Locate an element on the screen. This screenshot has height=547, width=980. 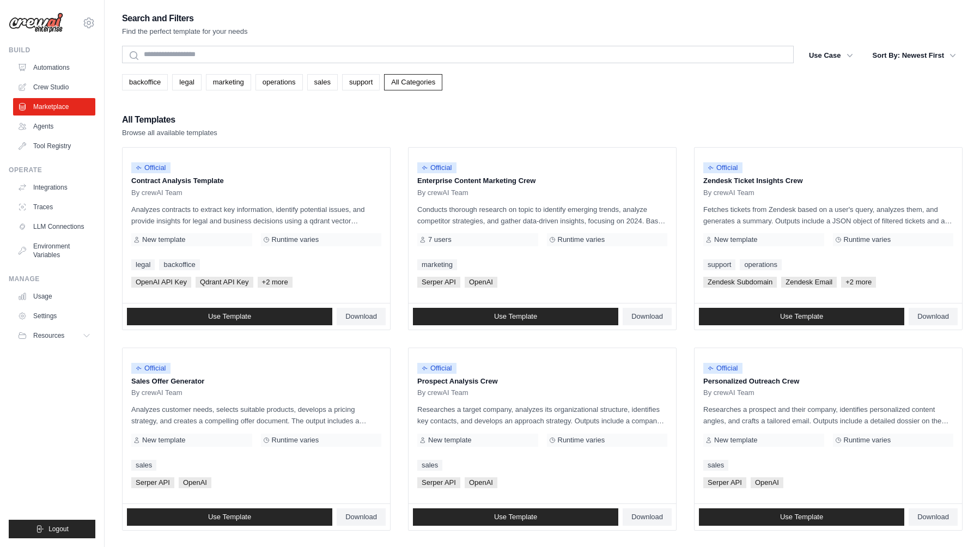
div: Operate is located at coordinates (52, 170).